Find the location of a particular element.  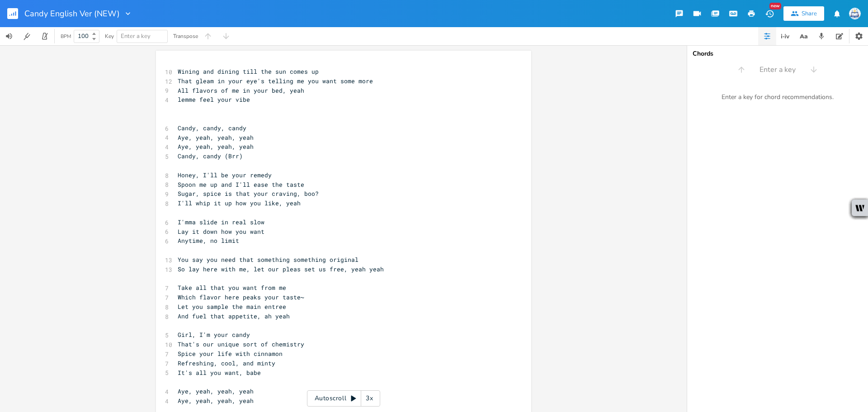

span: Let you sample the main entree is located at coordinates (232, 307).